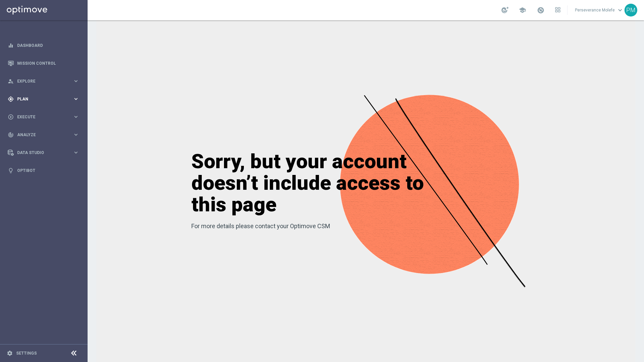 Image resolution: width=644 pixels, height=362 pixels. What do you see at coordinates (11, 81) in the screenshot?
I see `i: person_search` at bounding box center [11, 81].